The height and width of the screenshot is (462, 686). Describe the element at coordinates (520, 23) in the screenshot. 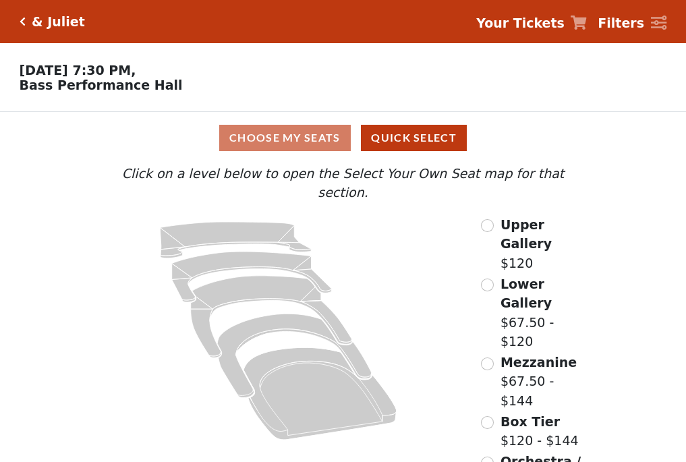

I see `strong: Your Tickets` at that location.